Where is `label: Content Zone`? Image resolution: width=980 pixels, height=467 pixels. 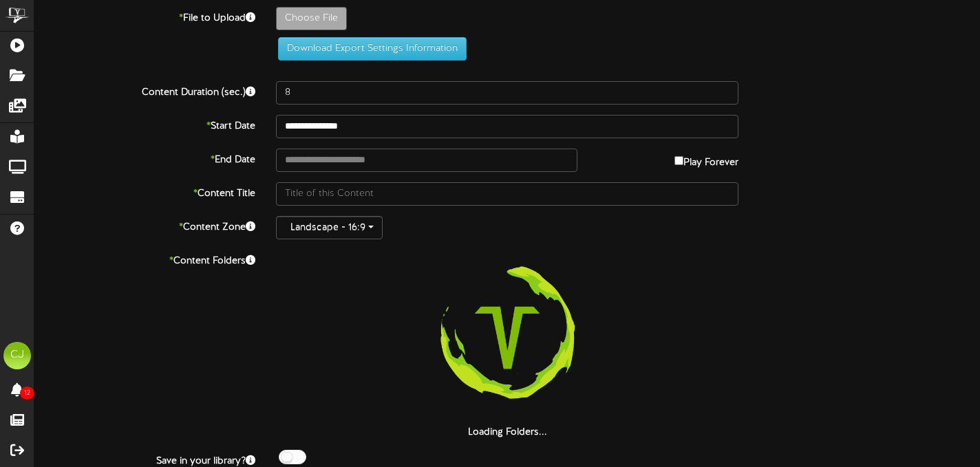 label: Content Zone is located at coordinates (145, 225).